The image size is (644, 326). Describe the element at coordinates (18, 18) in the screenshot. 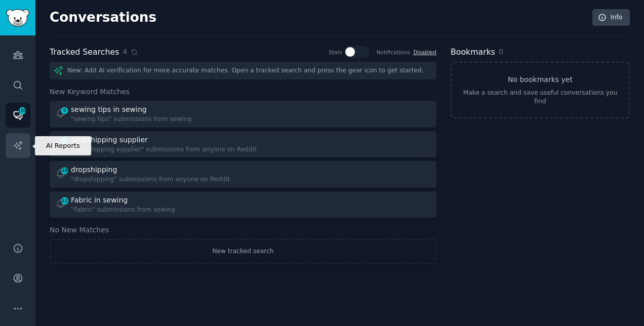

I see `img: GummySearch logo` at that location.